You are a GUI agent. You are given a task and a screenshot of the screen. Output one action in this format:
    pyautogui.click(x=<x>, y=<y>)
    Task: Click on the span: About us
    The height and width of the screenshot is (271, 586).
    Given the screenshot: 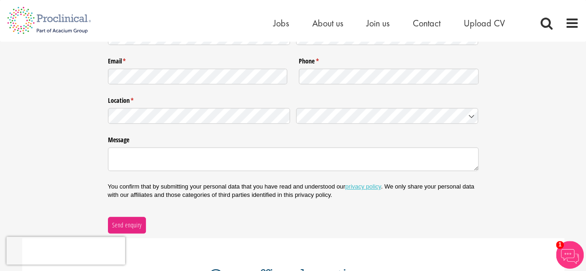 What is the action you would take?
    pyautogui.click(x=328, y=23)
    